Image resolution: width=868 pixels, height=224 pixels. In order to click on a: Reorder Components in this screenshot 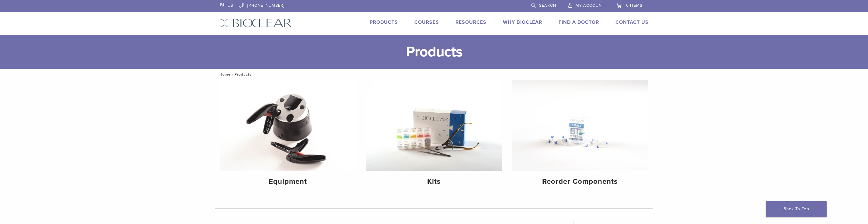, I will do `click(580, 136)`.